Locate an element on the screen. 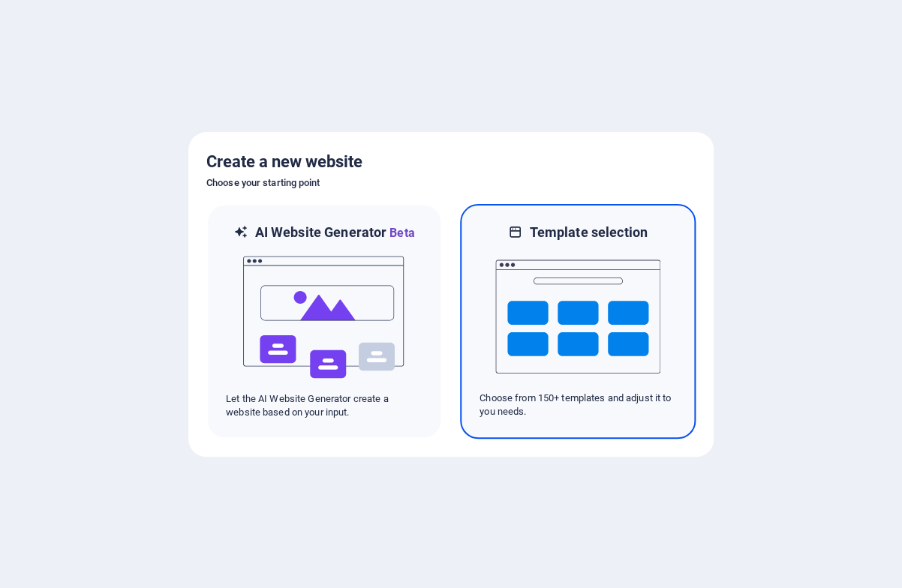 The image size is (902, 588). span: Beta is located at coordinates (400, 233).